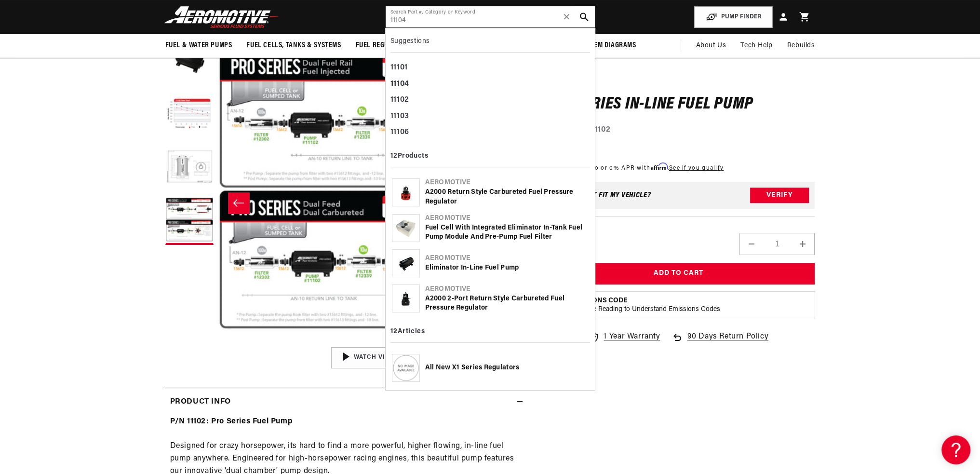  What do you see at coordinates (189, 115) in the screenshot?
I see `button: Load image 2 in gallery view` at bounding box center [189, 115].